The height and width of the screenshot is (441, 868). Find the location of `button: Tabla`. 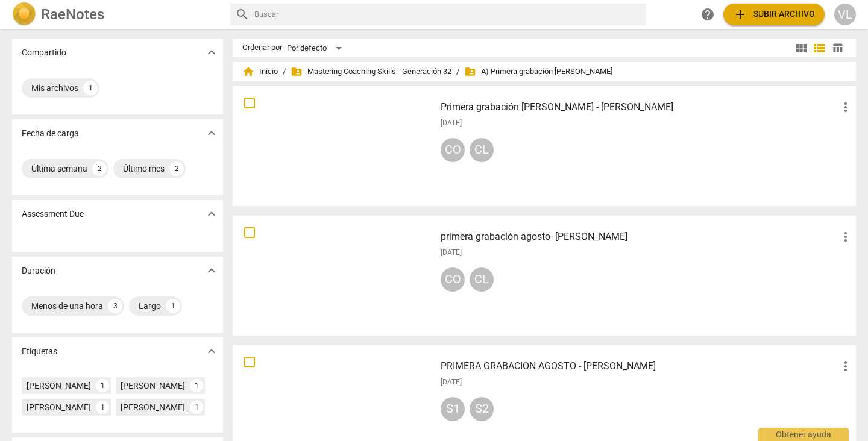

button: Tabla is located at coordinates (838, 48).